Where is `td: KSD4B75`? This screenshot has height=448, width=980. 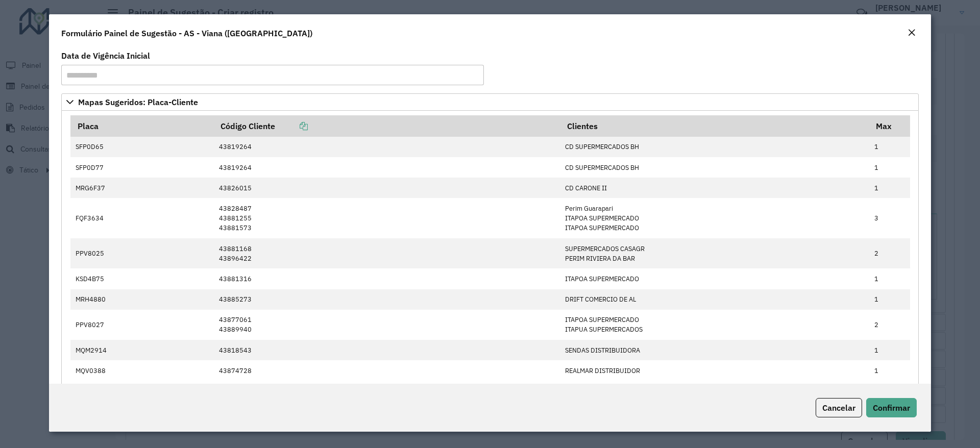
td: KSD4B75 is located at coordinates (142, 278).